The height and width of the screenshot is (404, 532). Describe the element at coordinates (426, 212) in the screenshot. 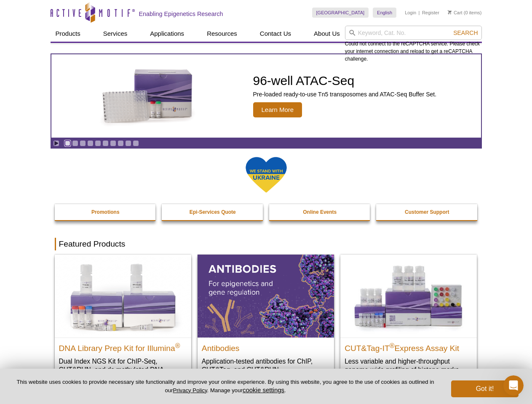

I see `strong: Customer Support` at that location.